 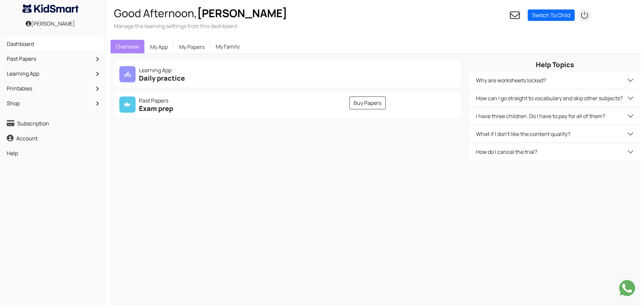 What do you see at coordinates (201, 78) in the screenshot?
I see `h5: Daily practice` at bounding box center [201, 78].